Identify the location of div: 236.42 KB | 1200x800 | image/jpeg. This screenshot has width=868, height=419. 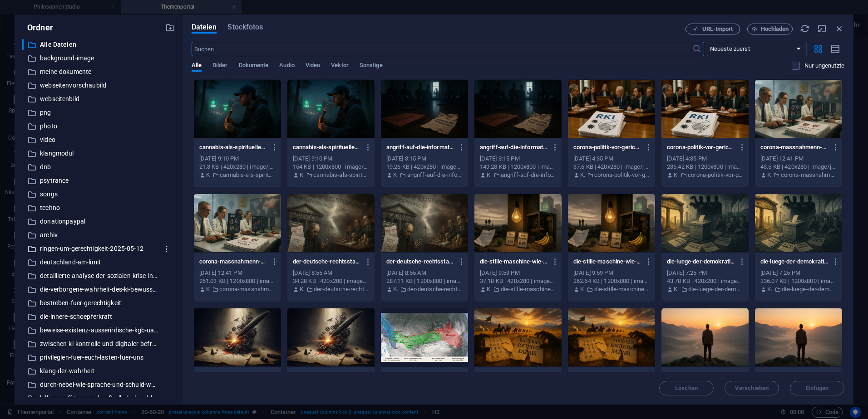
(705, 167).